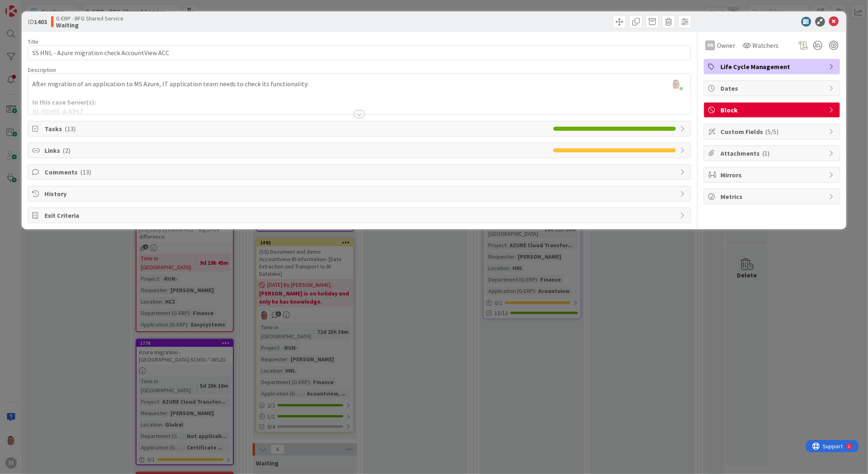  Describe the element at coordinates (359, 53) in the screenshot. I see `input: type card name here...` at that location.